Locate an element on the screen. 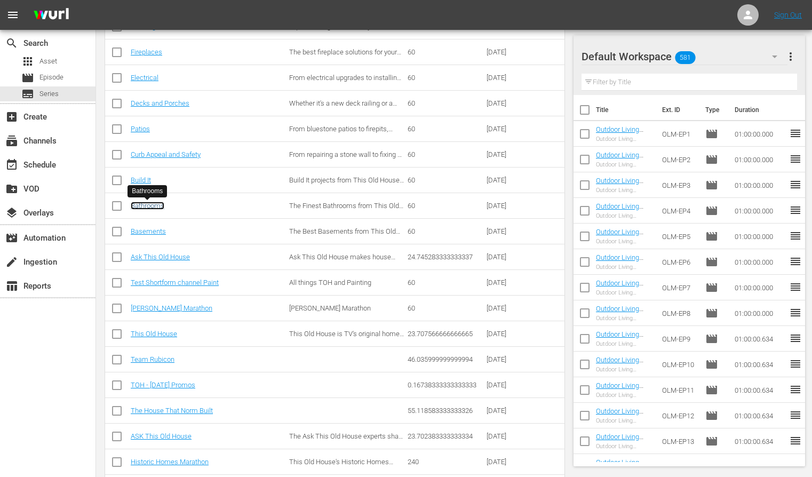  span: Automation is located at coordinates (12, 238).